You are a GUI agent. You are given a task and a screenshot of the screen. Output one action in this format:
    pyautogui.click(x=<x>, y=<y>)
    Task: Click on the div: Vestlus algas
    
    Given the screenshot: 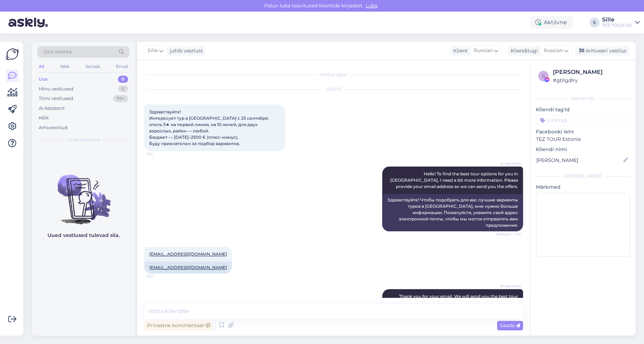 What is the action you would take?
    pyautogui.click(x=334, y=75)
    